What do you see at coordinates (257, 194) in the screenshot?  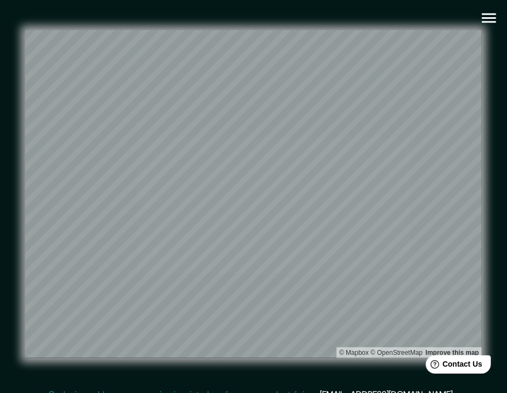 I see `canvas: Mapa` at bounding box center [257, 194].